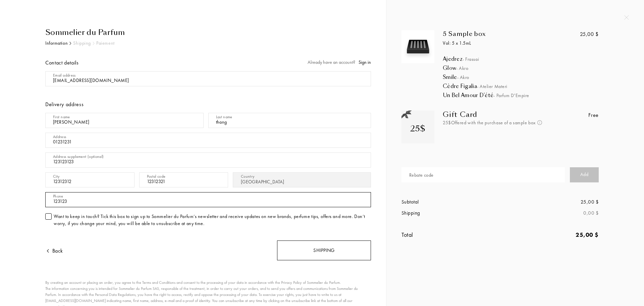  What do you see at coordinates (54, 251) in the screenshot?
I see `div: Back` at bounding box center [54, 251].